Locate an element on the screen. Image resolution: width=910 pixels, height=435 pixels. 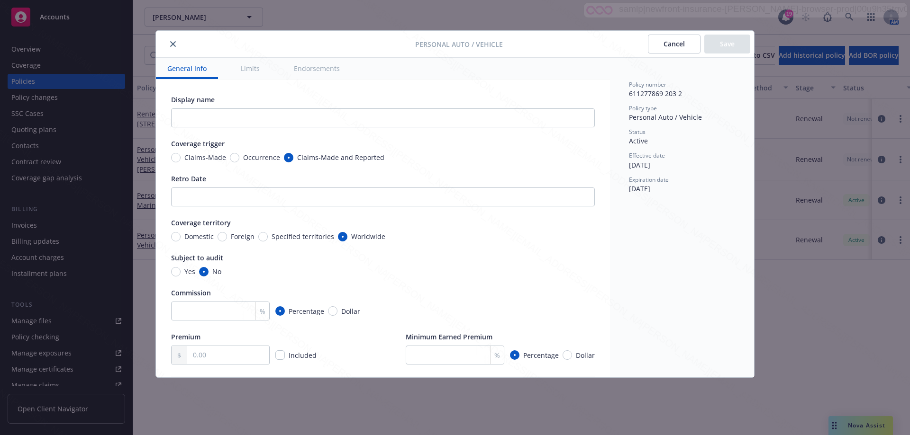
span: 611277869 203 2 is located at coordinates (655, 93).